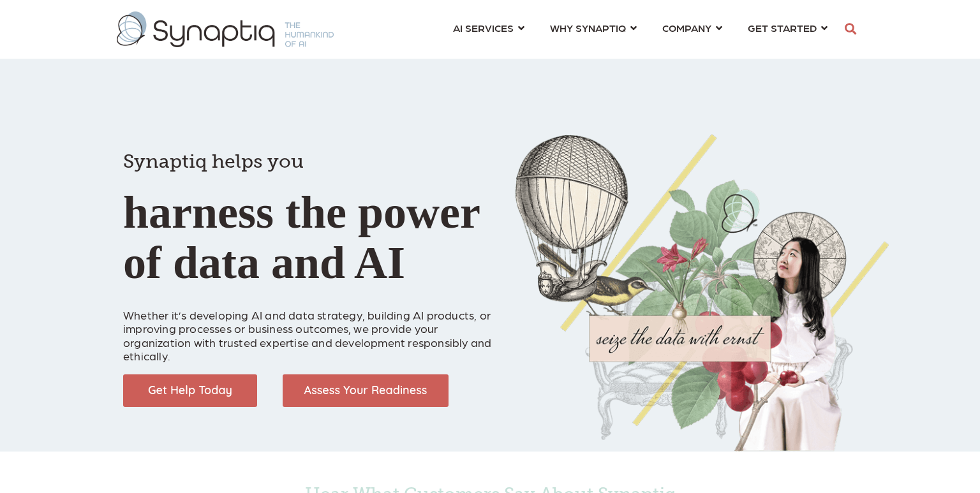 The width and height of the screenshot is (980, 493). I want to click on a: WHY SYNAPTIQ, so click(594, 27).